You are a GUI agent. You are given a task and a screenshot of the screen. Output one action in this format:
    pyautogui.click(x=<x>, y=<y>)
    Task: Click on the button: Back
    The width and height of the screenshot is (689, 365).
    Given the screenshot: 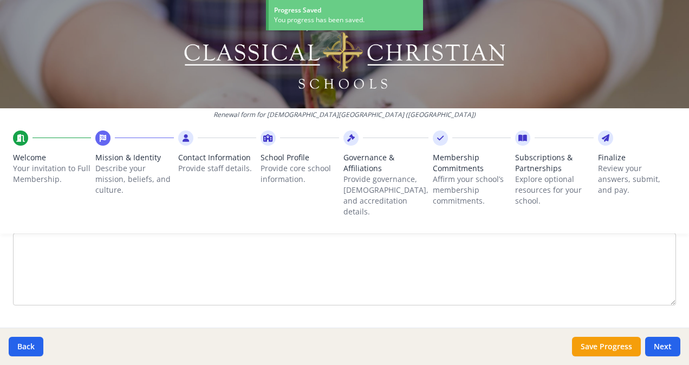 What is the action you would take?
    pyautogui.click(x=26, y=347)
    